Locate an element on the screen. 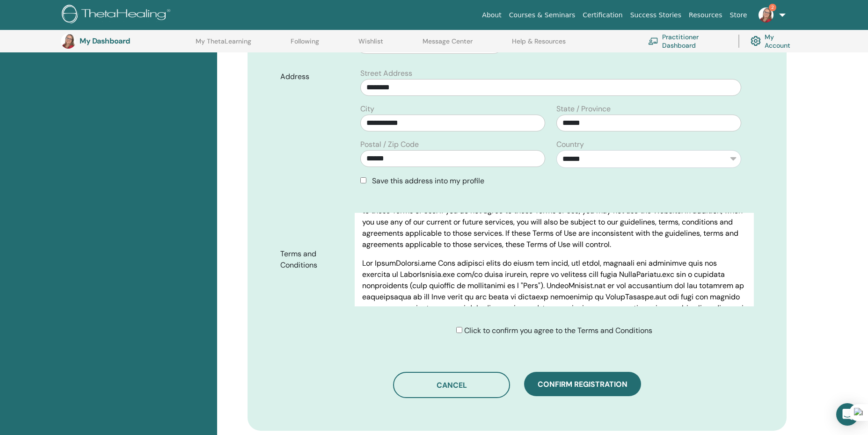 The width and height of the screenshot is (868, 435). label: Address is located at coordinates (314, 77).